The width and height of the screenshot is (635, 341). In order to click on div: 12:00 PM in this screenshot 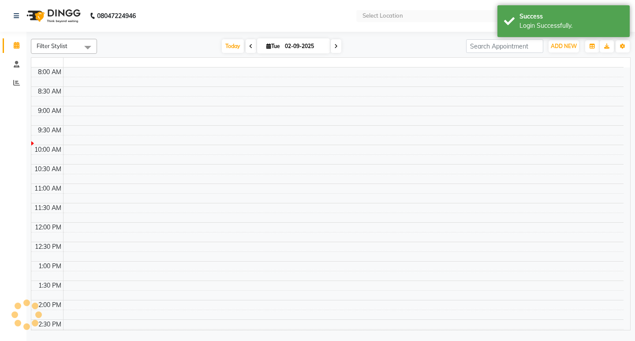, I will do `click(48, 227)`.